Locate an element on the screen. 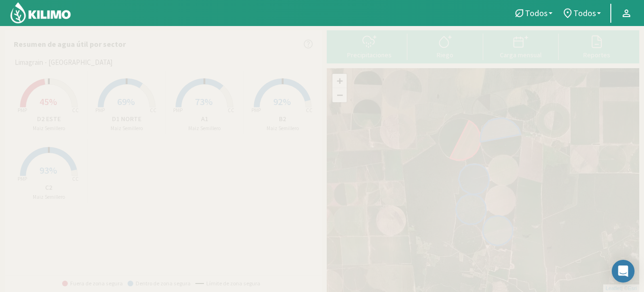  p: Resumen de agua útil por sector is located at coordinates (70, 44).